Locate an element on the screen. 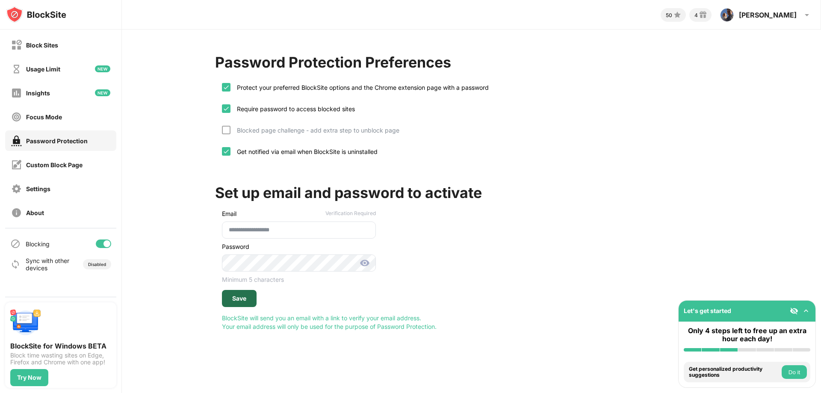 This screenshot has height=393, width=821. div: Sync with other devices is located at coordinates (47, 264).